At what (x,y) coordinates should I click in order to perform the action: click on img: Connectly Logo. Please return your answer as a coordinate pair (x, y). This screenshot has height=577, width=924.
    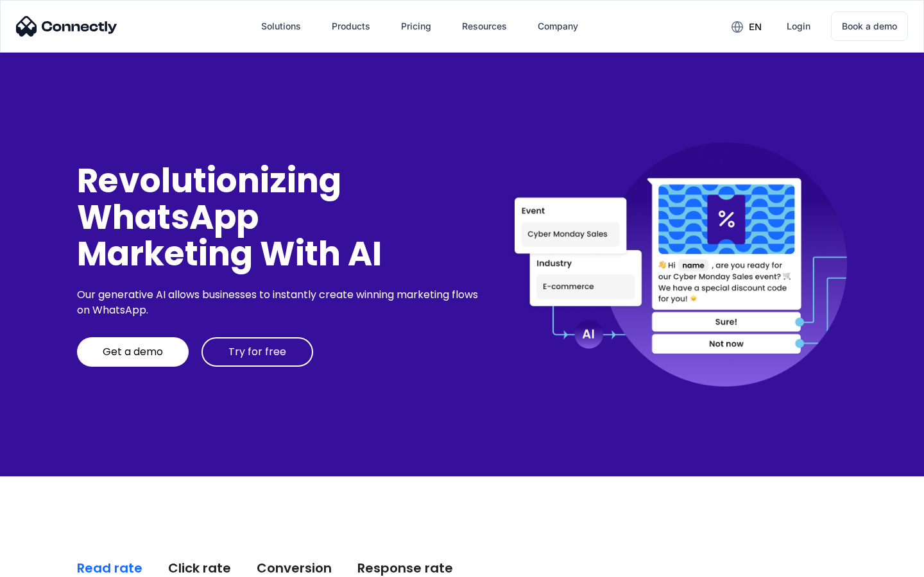
    Looking at the image, I should click on (67, 27).